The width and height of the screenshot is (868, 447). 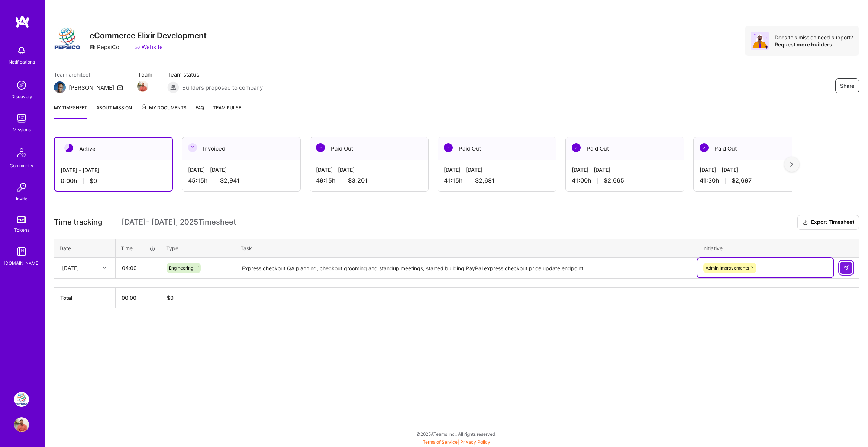 What do you see at coordinates (114, 111) in the screenshot?
I see `a: About Mission` at bounding box center [114, 111].